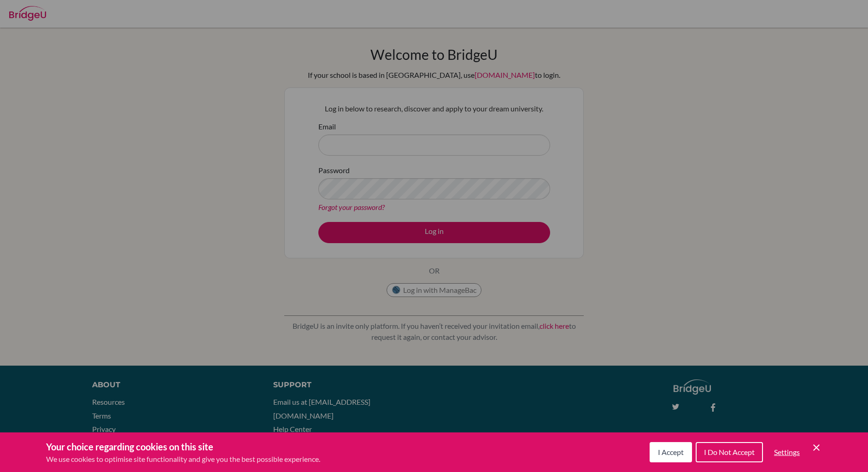  What do you see at coordinates (671, 452) in the screenshot?
I see `span: I Accept` at bounding box center [671, 452].